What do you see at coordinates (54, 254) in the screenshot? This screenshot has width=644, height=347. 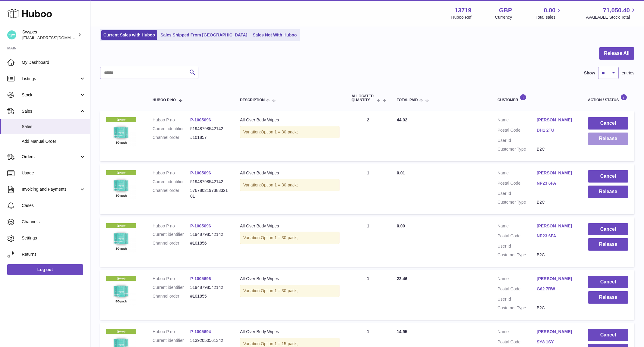 I see `span: Returns` at bounding box center [54, 254].